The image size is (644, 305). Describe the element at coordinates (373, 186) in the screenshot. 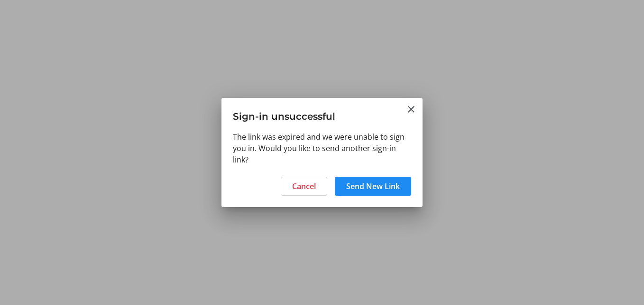

I see `span: Send New Link` at that location.